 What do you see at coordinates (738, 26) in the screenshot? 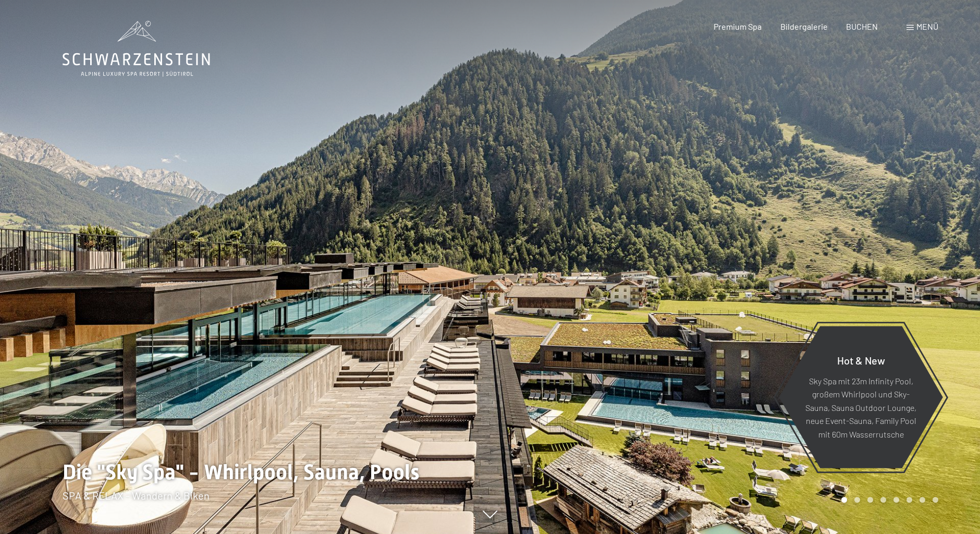
I see `a: Premium Spa` at bounding box center [738, 26].